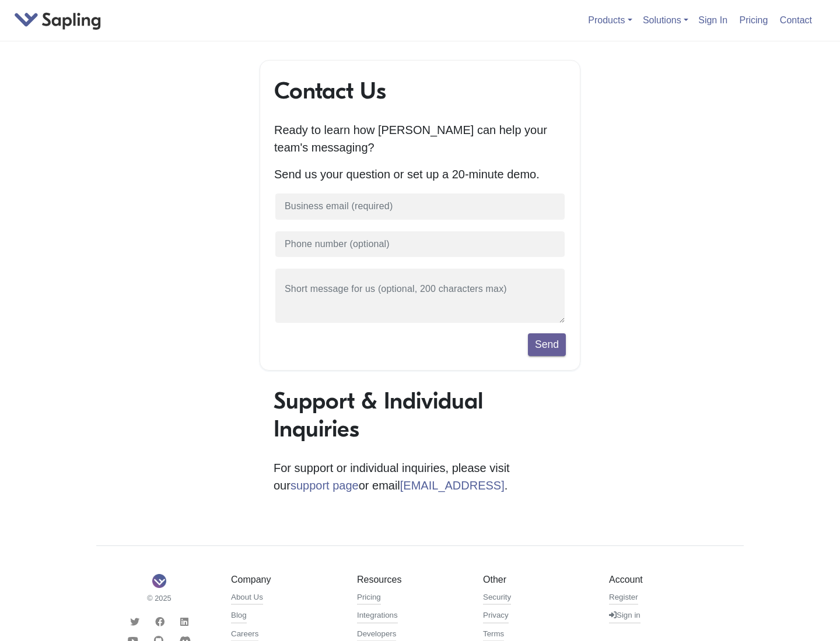 This screenshot has height=641, width=840. I want to click on i: Twitter, so click(134, 622).